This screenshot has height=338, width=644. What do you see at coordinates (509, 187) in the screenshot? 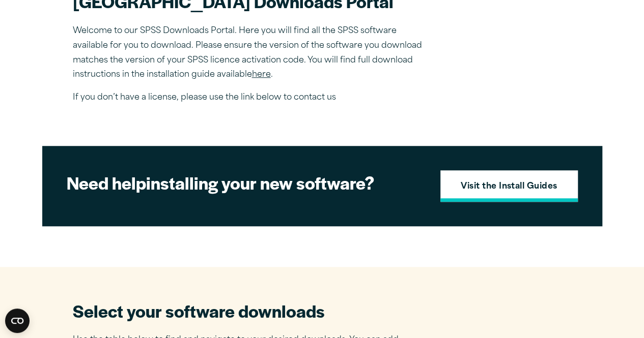
I see `strong: Visit the Install Guides` at bounding box center [509, 187].